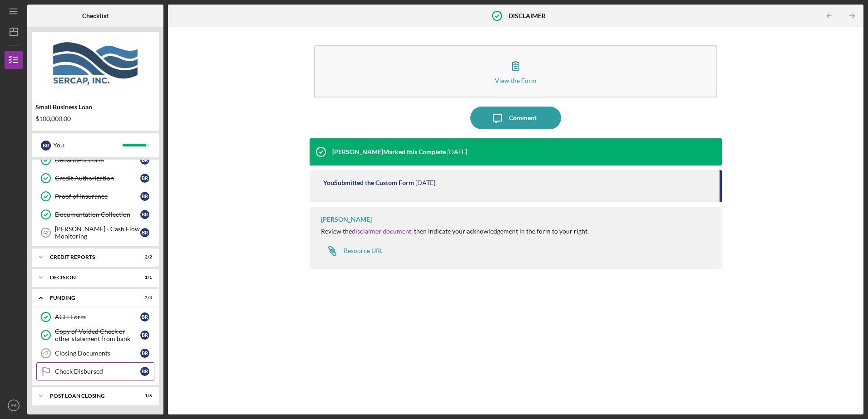 The image size is (868, 419). I want to click on time: 2025-06-05 15:01, so click(457, 152).